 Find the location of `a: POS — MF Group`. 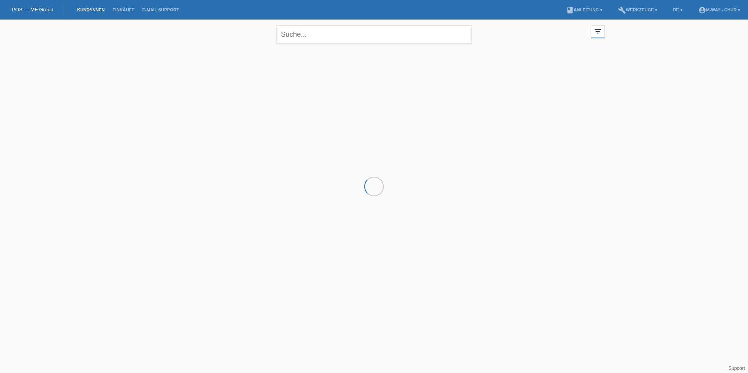

a: POS — MF Group is located at coordinates (32, 9).